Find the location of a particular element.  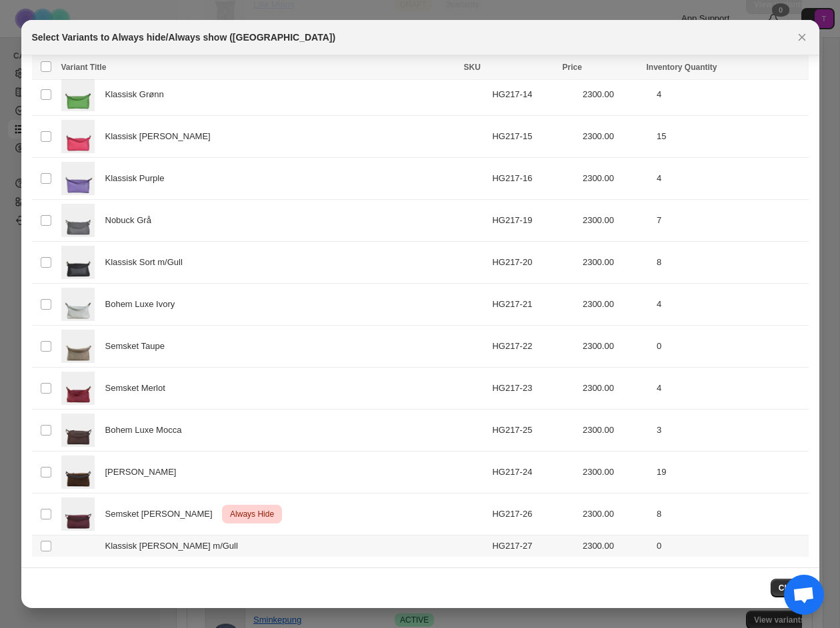

img: Lucca-semsket-brun-veske-Hippi-Grace.jpg is located at coordinates (78, 473).